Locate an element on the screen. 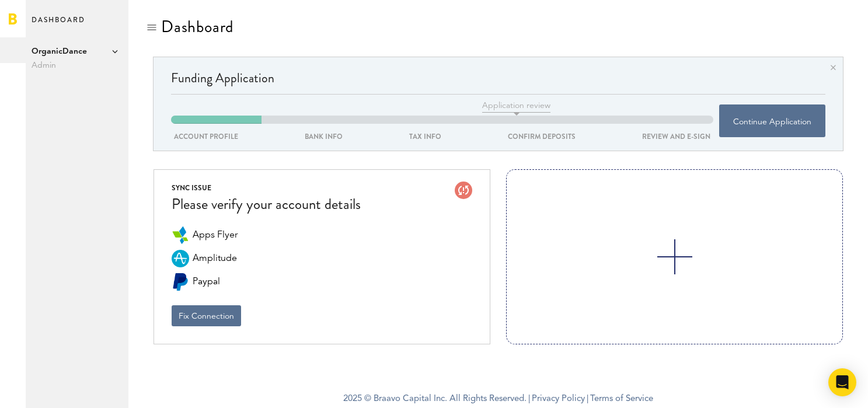  img: account-issue.svg is located at coordinates (463, 190).